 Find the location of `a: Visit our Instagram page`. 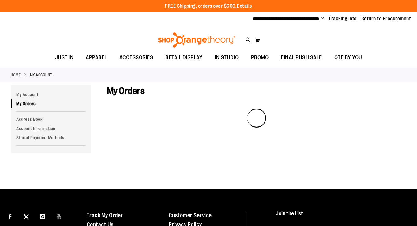

a: Visit our Instagram page is located at coordinates (43, 216).